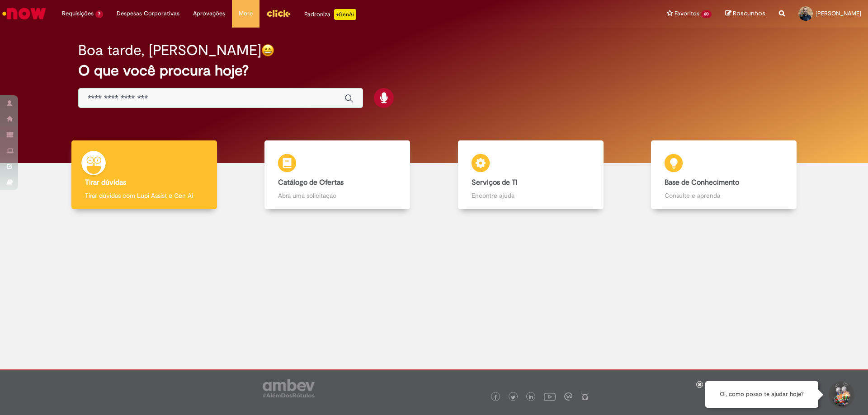  What do you see at coordinates (531, 398) in the screenshot?
I see `img: logo_footer_linkedin.png` at bounding box center [531, 398].